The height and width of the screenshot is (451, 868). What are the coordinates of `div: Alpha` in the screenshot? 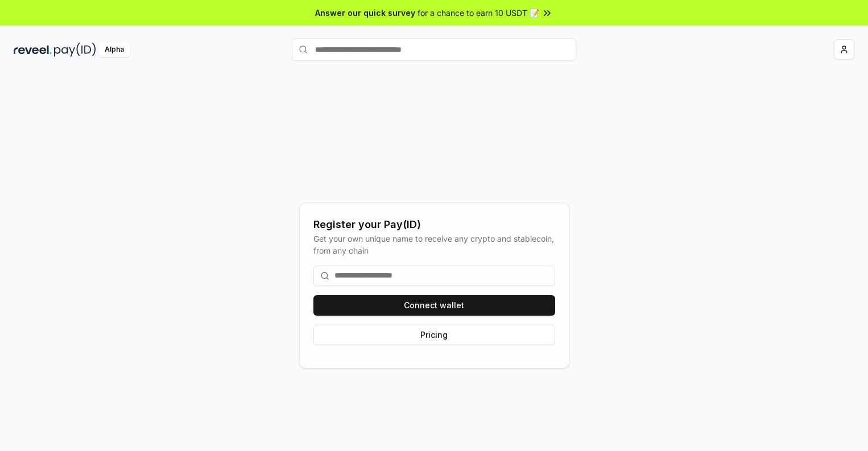 It's located at (114, 50).